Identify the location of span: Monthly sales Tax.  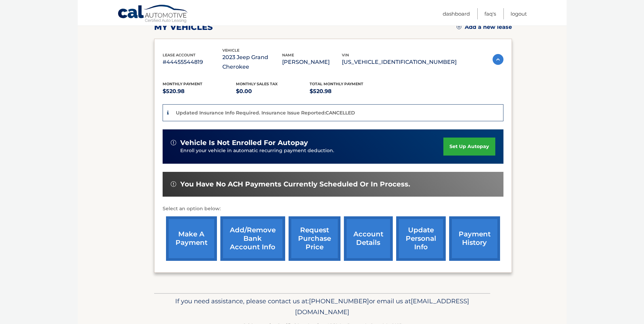
(257, 84).